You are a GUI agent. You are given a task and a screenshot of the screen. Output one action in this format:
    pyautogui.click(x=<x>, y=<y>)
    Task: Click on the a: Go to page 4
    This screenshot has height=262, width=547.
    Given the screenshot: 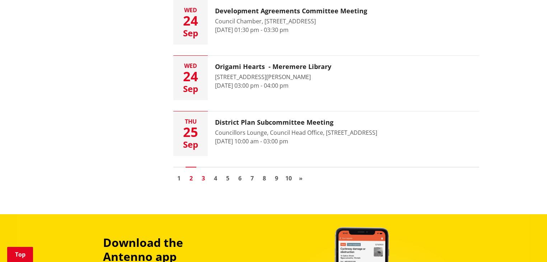 What is the action you would take?
    pyautogui.click(x=215, y=178)
    